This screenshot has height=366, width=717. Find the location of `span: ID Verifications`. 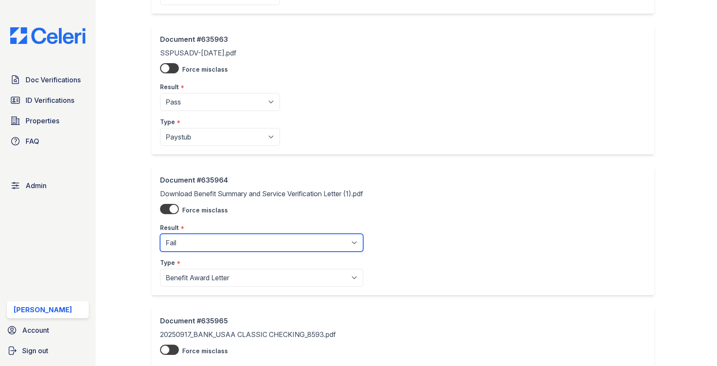

span: ID Verifications is located at coordinates (50, 100).